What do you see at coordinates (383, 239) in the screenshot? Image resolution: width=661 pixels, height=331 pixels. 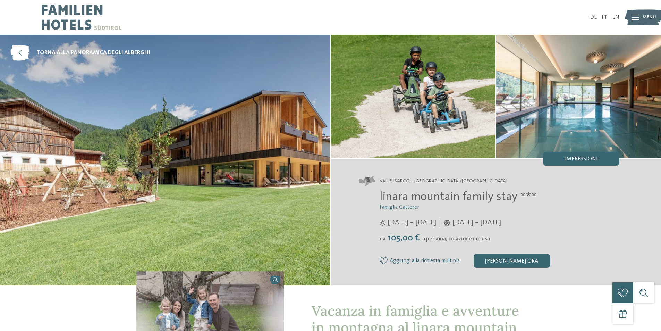 I see `span: da` at bounding box center [383, 239].